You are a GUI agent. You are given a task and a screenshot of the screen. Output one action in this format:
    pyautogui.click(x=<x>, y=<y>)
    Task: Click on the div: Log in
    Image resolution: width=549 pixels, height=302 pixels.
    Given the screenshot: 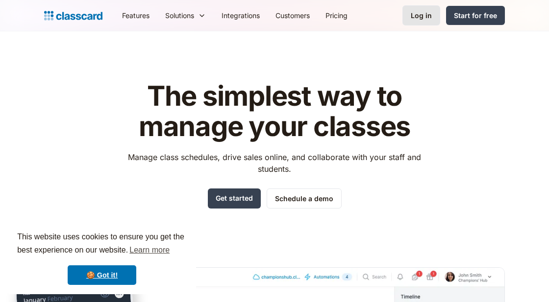 What is the action you would take?
    pyautogui.click(x=421, y=15)
    